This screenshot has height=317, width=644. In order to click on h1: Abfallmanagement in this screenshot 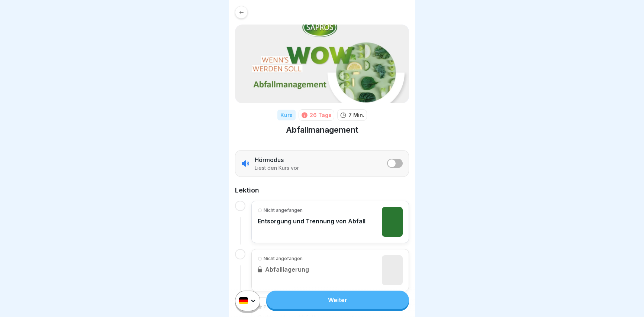, I will do `click(322, 130)`.